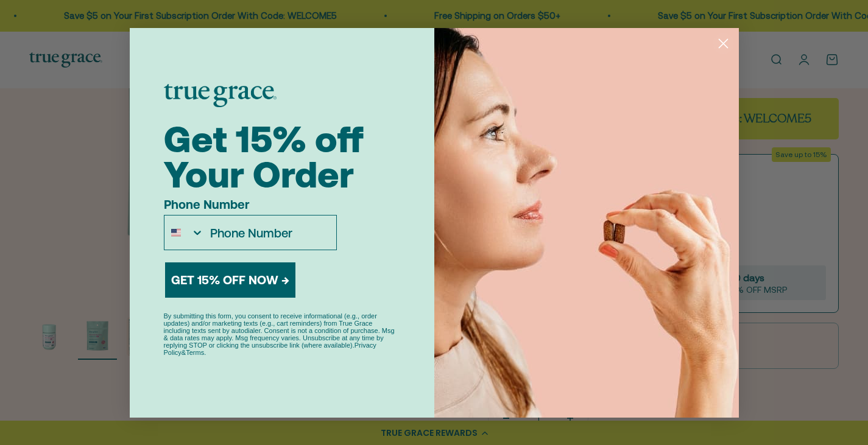 The width and height of the screenshot is (868, 445). I want to click on a: Terms, so click(195, 352).